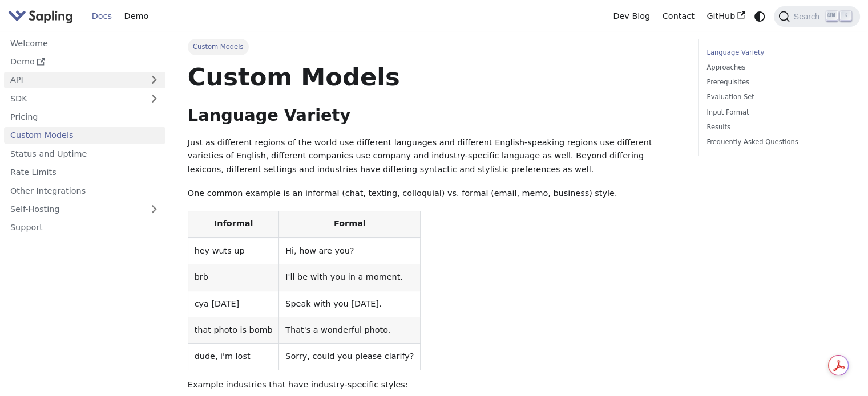 This screenshot has height=396, width=868. Describe the element at coordinates (349, 224) in the screenshot. I see `th: Formal` at that location.